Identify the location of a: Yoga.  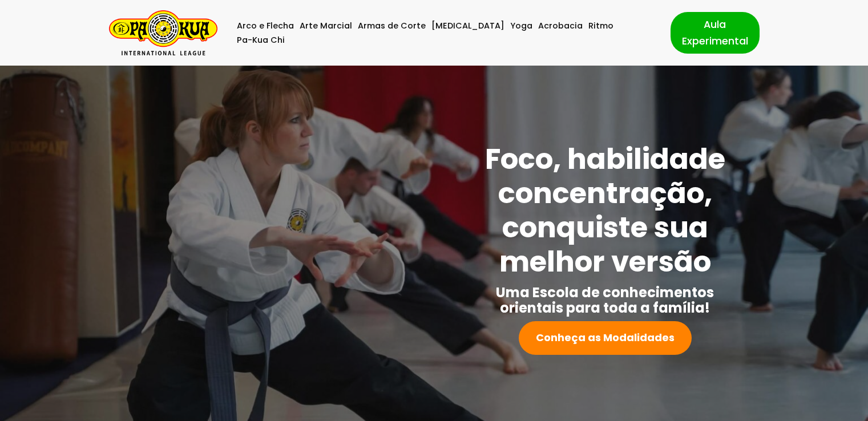
(521, 26).